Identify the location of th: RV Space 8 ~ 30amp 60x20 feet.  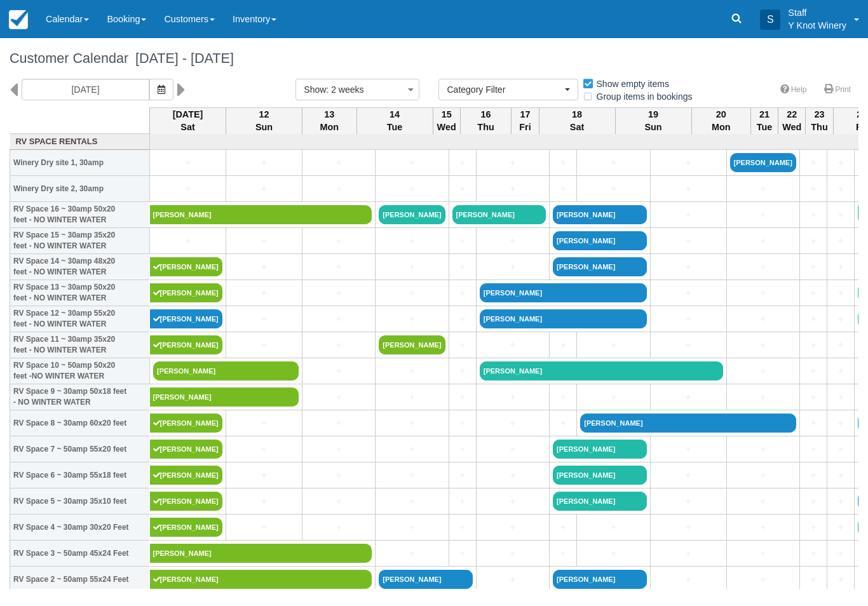
(80, 423).